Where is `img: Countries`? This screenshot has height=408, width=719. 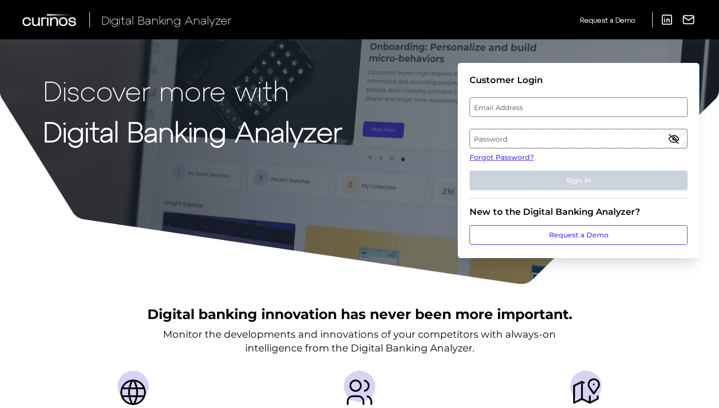 img: Countries is located at coordinates (133, 392).